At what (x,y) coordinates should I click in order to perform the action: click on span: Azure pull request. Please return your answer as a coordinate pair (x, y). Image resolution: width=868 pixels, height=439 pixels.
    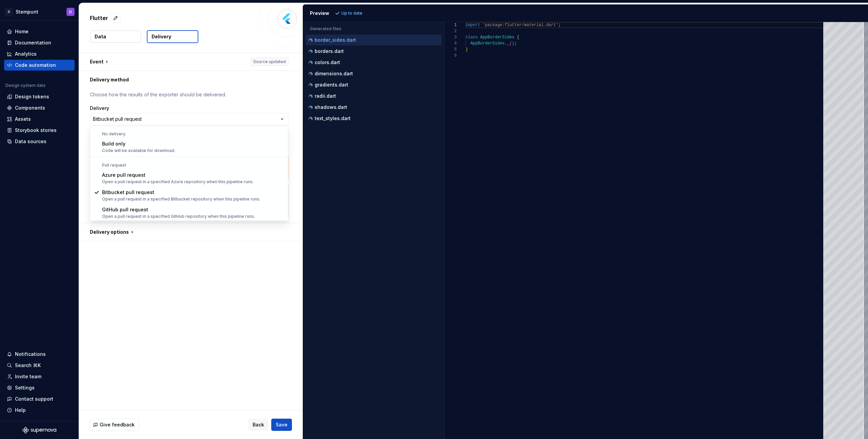
    Looking at the image, I should click on (124, 174).